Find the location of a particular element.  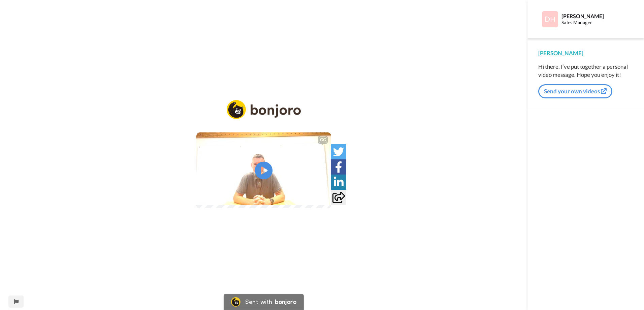

button: Send your own videos is located at coordinates (575, 92).